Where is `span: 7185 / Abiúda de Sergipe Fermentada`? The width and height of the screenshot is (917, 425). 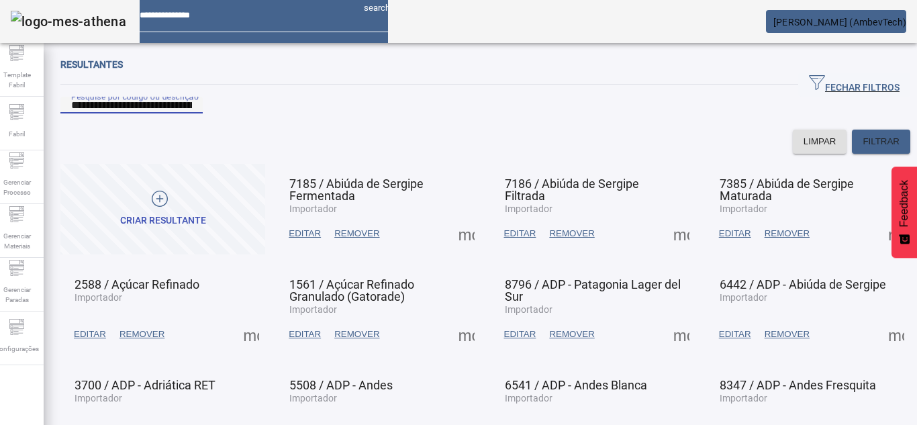
span: 7185 / Abiúda de Sergipe Fermentada is located at coordinates (356, 189).